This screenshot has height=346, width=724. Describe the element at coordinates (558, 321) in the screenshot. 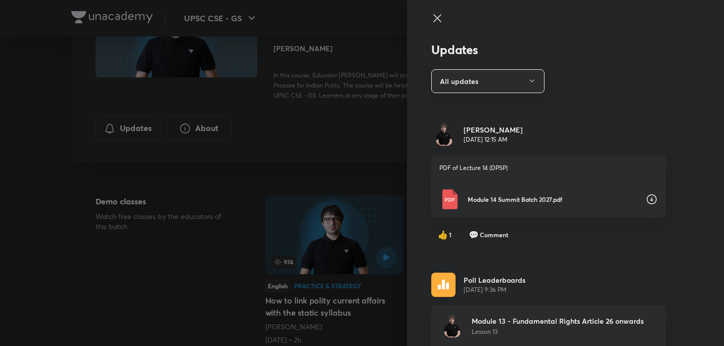

I see `p: Module 13 - Fundamental Rights Article 26 onwards` at that location.